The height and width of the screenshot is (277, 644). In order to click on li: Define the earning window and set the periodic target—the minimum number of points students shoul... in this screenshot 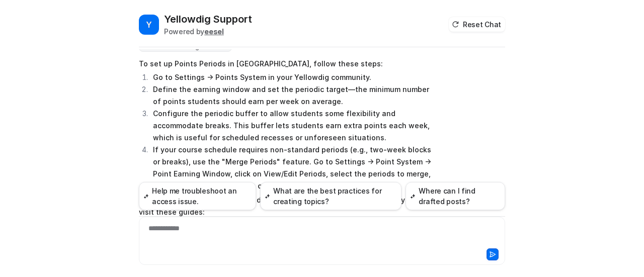, I will do `click(291, 96)`.